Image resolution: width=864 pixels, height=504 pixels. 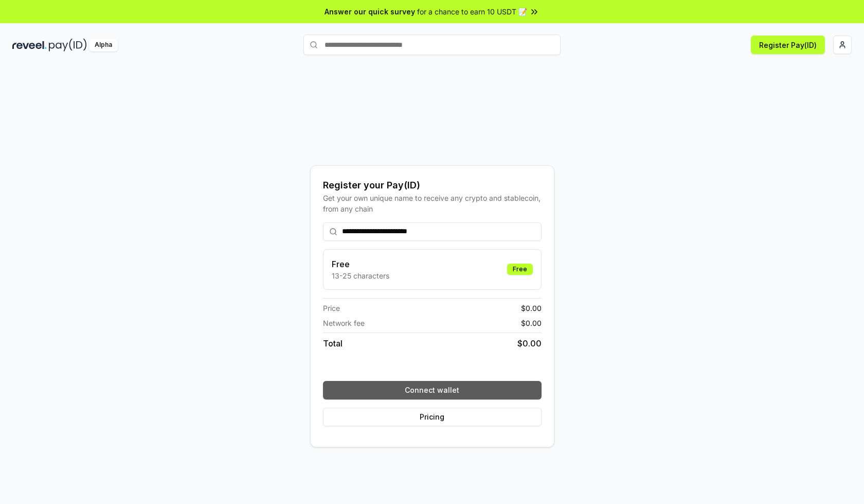 I want to click on span: Price, so click(x=331, y=307).